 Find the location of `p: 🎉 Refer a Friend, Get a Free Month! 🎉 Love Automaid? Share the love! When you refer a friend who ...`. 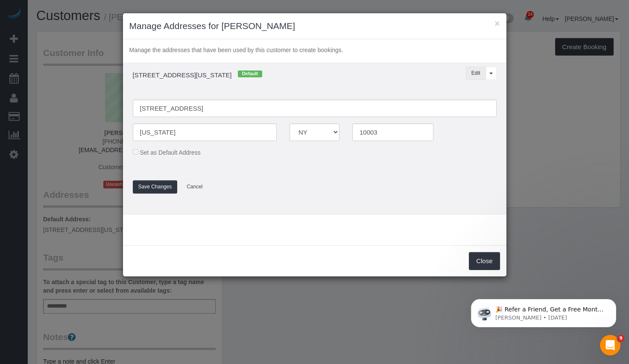

p: 🎉 Refer a Friend, Get a Free Month! 🎉 Love Automaid? Share the love! When you refer a friend who ... is located at coordinates (92, 29).